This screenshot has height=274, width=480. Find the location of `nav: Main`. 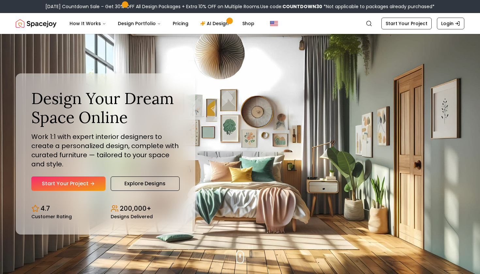

nav: Main is located at coordinates (162, 23).